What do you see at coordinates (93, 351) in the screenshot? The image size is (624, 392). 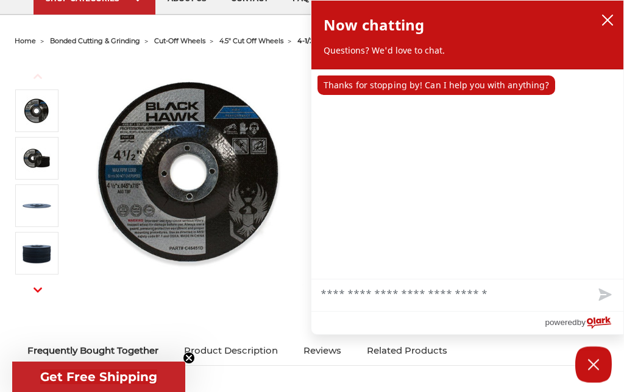 I see `a: Frequently Bought Together` at bounding box center [93, 351].